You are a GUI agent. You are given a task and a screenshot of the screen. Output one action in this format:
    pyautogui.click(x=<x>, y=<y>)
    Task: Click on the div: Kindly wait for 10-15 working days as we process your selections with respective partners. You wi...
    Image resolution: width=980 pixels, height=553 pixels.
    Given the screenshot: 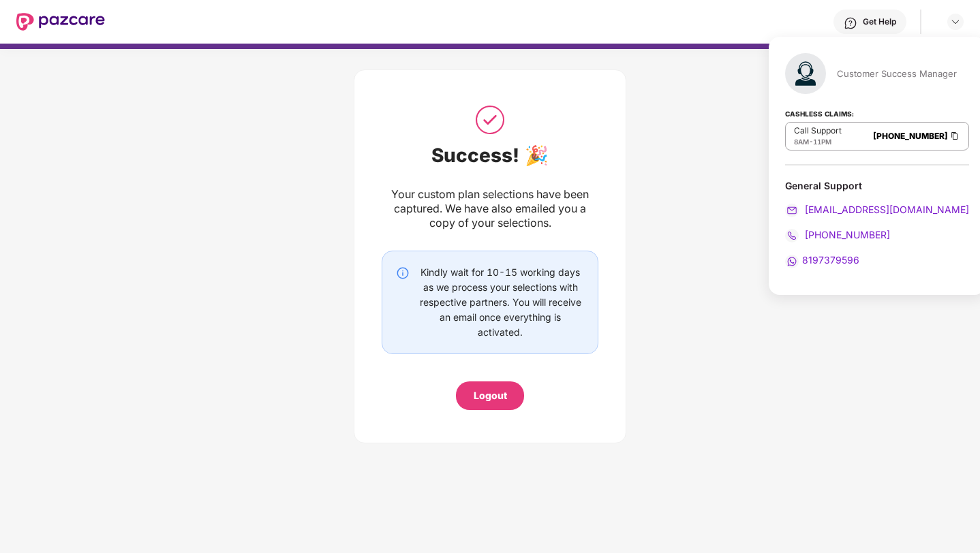 What is the action you would take?
    pyautogui.click(x=500, y=303)
    